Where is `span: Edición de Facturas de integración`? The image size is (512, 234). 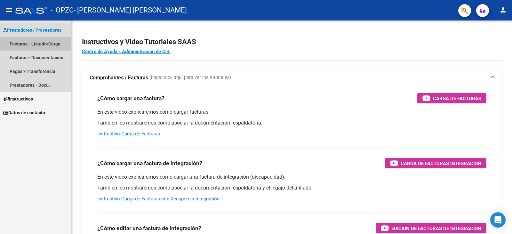
span: Edición de Facturas de integración is located at coordinates (436, 228).